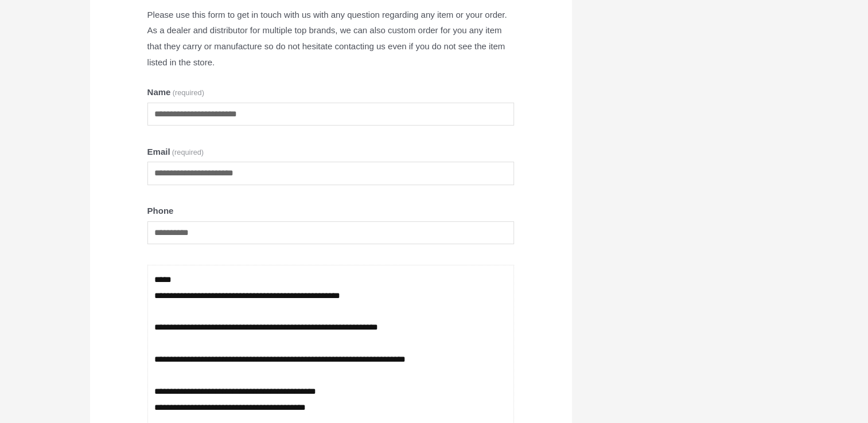 Image resolution: width=868 pixels, height=423 pixels. What do you see at coordinates (331, 92) in the screenshot?
I see `label: Name` at bounding box center [331, 92].